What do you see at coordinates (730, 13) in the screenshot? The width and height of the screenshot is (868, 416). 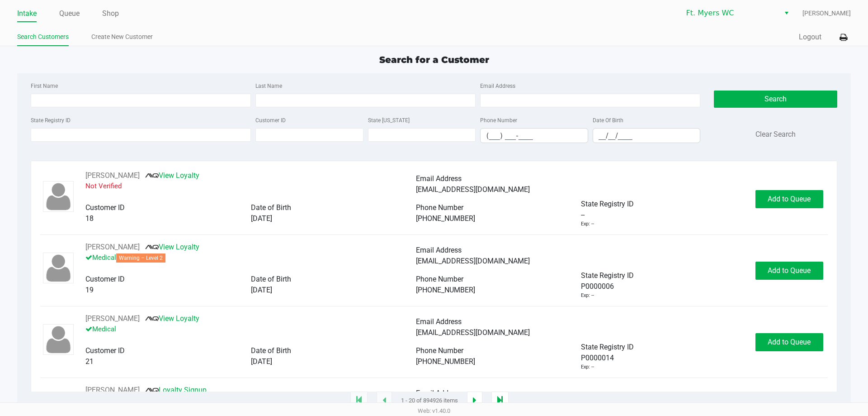 I see `span: Ft. Myers WC` at bounding box center [730, 13].